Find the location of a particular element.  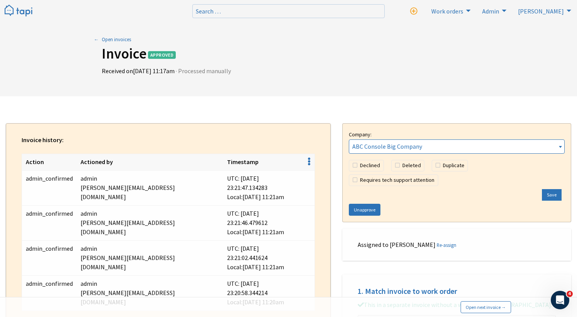

li: Admin is located at coordinates (493, 11).